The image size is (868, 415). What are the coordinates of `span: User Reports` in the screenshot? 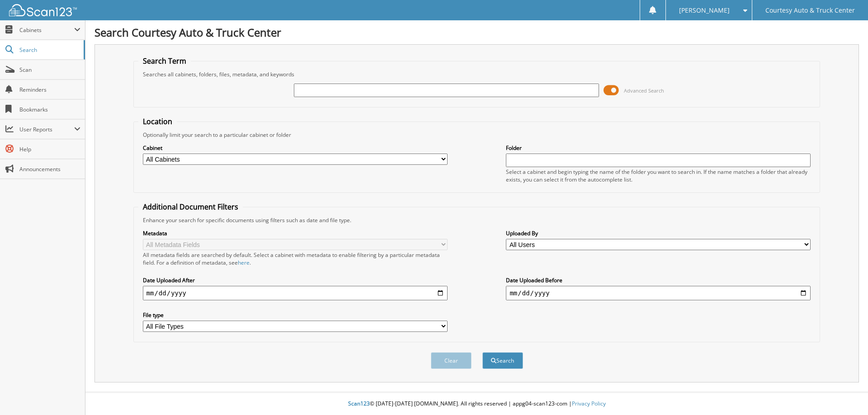 It's located at (47, 129).